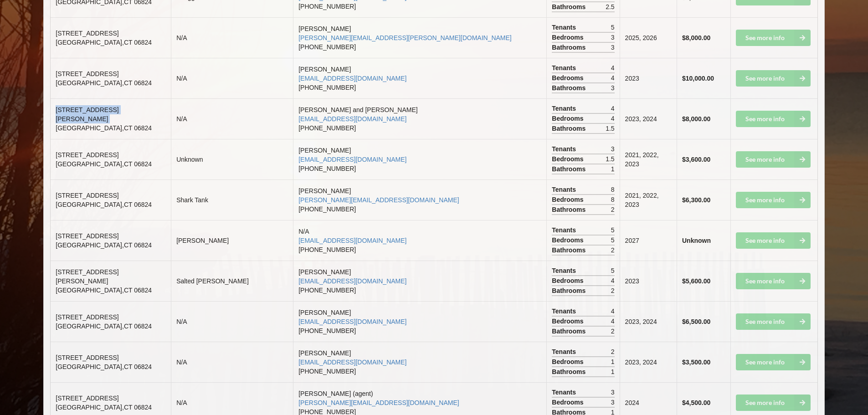 Image resolution: width=868 pixels, height=415 pixels. What do you see at coordinates (696, 241) in the screenshot?
I see `b: Unknown` at bounding box center [696, 241].